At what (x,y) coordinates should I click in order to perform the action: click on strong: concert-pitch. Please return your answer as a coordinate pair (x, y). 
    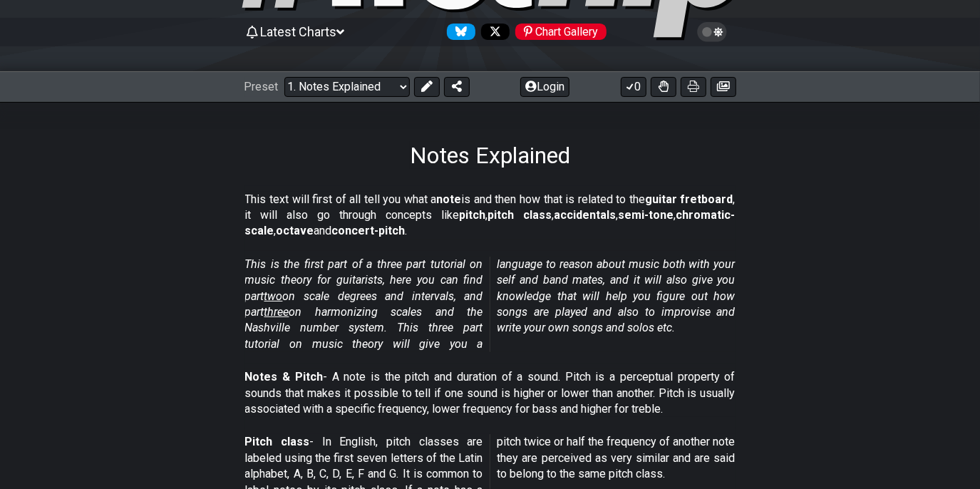
    Looking at the image, I should click on (369, 230).